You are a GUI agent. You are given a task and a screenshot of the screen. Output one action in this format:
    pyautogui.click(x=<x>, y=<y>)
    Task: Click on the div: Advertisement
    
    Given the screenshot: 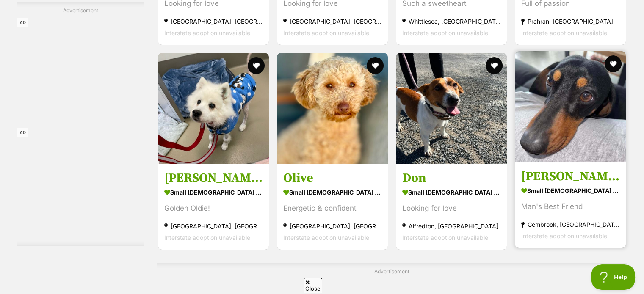 What is the action you would take?
    pyautogui.click(x=81, y=124)
    